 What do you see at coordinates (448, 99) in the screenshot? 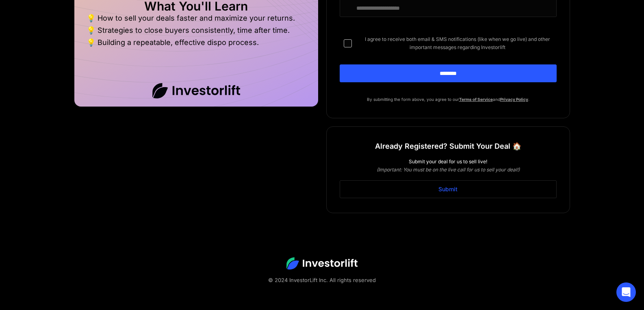
I see `p: By submitting the form above, you agree to our and .` at bounding box center [448, 99].